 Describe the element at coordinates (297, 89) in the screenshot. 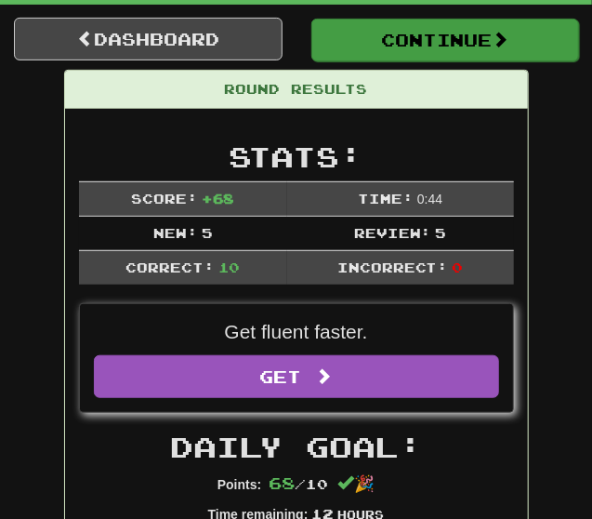

I see `div: Round Results` at that location.